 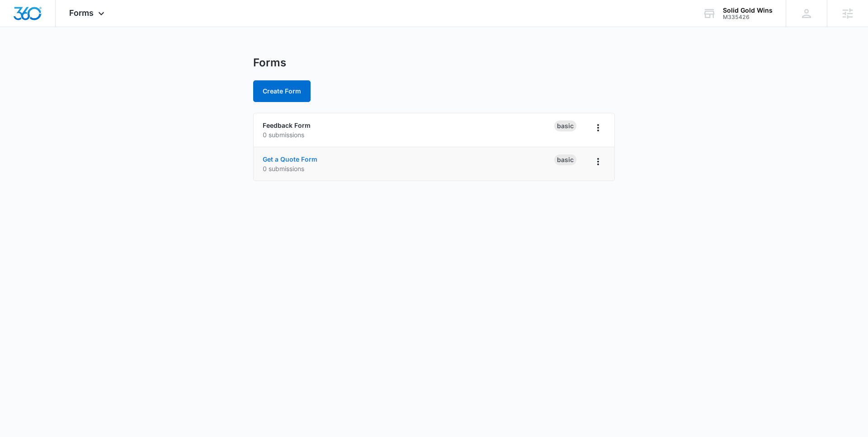 I want to click on a: Feedback Form, so click(x=287, y=125).